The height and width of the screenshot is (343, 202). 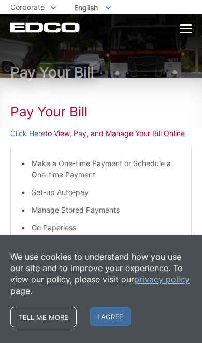 What do you see at coordinates (101, 273) in the screenshot?
I see `p: We use cookies to understand how you use our site and to improve your experience. To view our pol...` at bounding box center [101, 273].